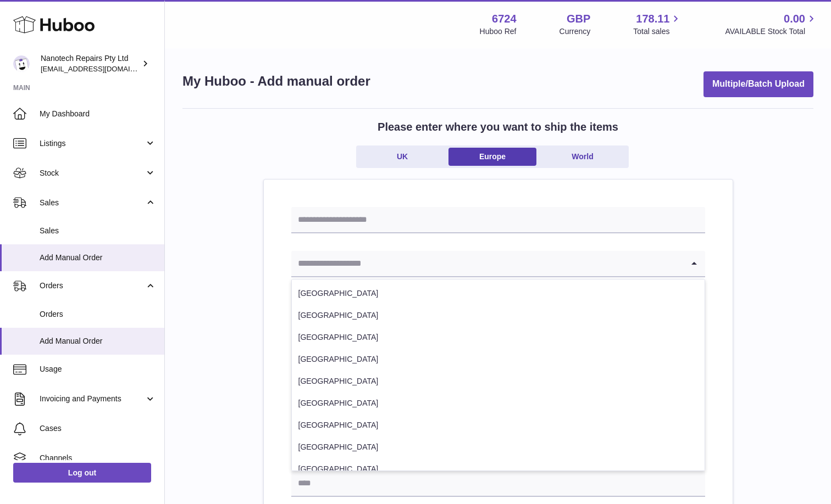 The height and width of the screenshot is (504, 831). I want to click on button: Multiple/Batch Upload, so click(758, 84).